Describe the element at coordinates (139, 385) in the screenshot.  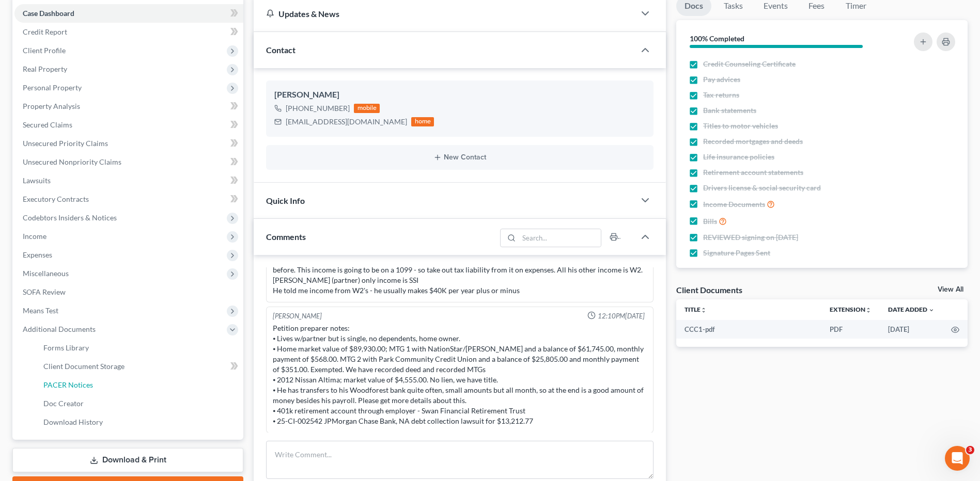
I see `a: PACER Notices` at that location.